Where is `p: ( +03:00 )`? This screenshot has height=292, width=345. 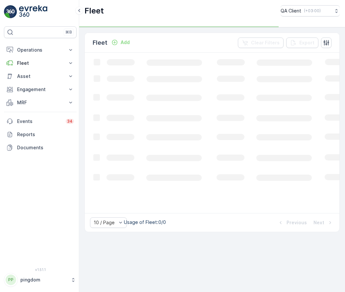 p: ( +03:00 ) is located at coordinates (312, 11).